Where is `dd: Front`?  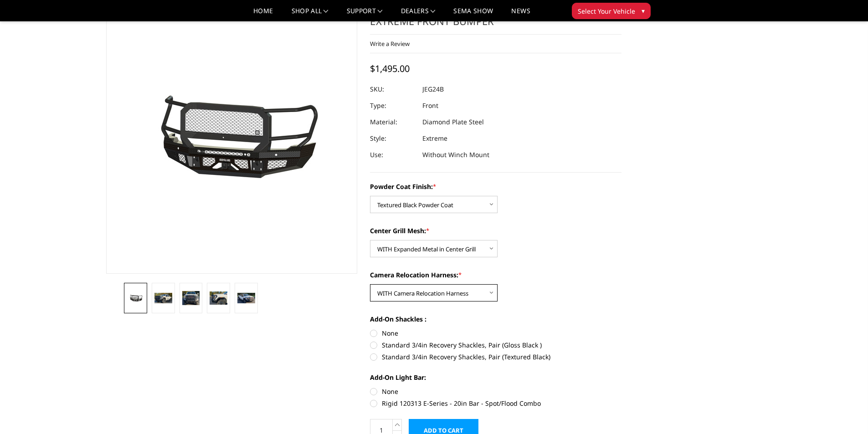 dd: Front is located at coordinates (430, 106).